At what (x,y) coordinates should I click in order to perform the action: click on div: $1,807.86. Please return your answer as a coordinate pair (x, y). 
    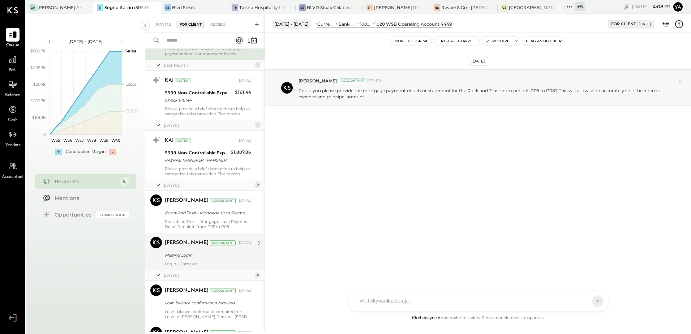
    Looking at the image, I should click on (241, 152).